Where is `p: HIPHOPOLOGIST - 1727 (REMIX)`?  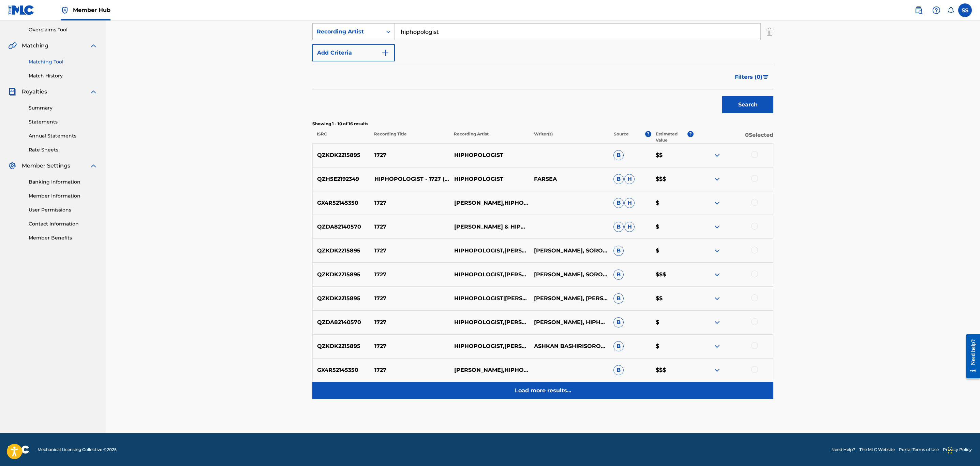
p: HIPHOPOLOGIST - 1727 (REMIX) is located at coordinates (410, 179).